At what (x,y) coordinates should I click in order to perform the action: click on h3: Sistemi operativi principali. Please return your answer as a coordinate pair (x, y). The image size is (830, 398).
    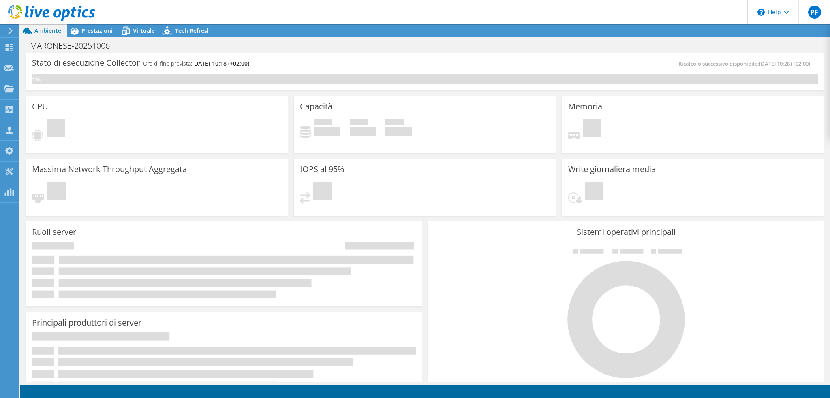
    Looking at the image, I should click on (626, 232).